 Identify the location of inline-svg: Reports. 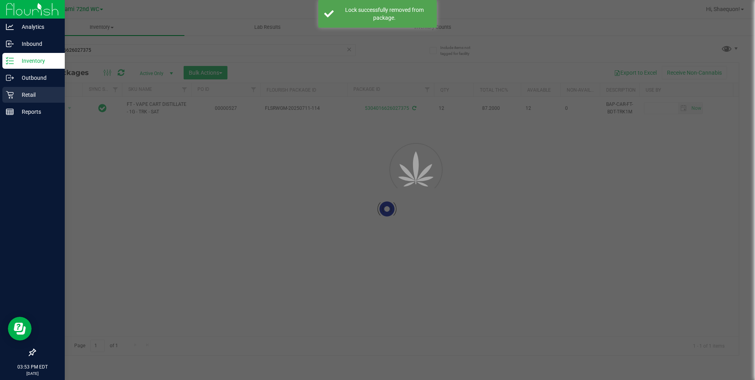
(10, 112).